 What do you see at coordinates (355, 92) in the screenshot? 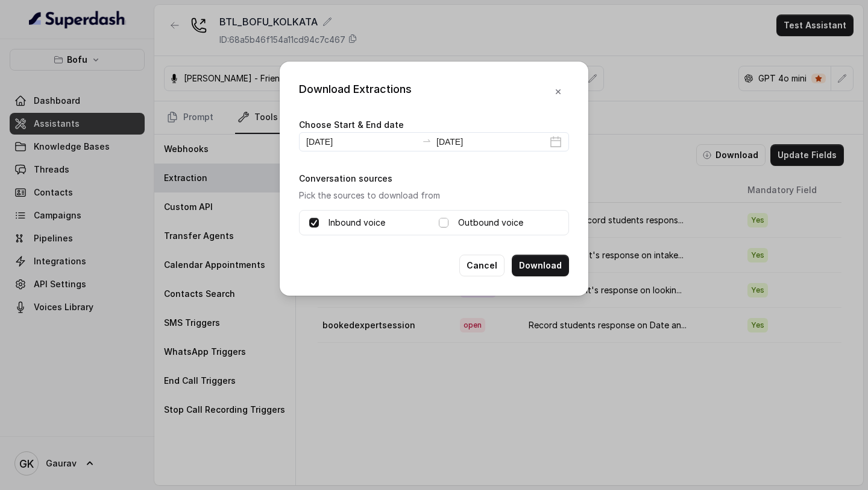
I see `div: Download Extractions` at bounding box center [355, 92].